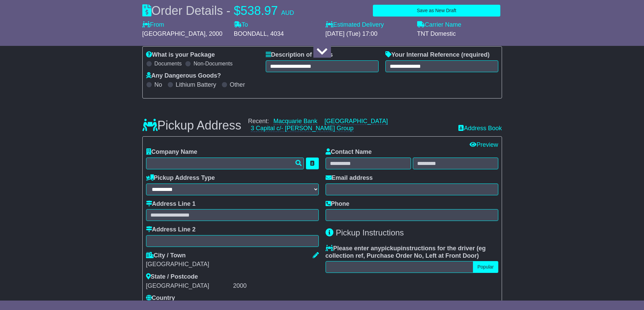 This screenshot has height=310, width=644. I want to click on label: Documents, so click(168, 63).